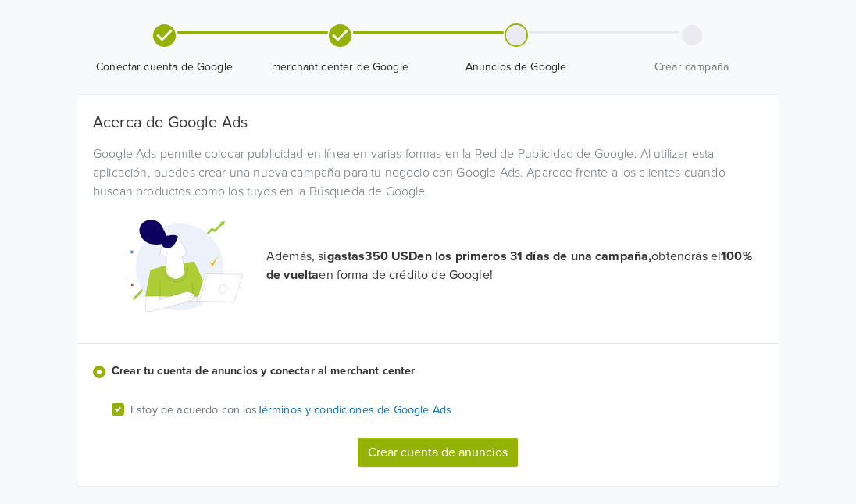  What do you see at coordinates (184, 265) in the screenshot?
I see `img: Google Promotional Codes` at bounding box center [184, 265].